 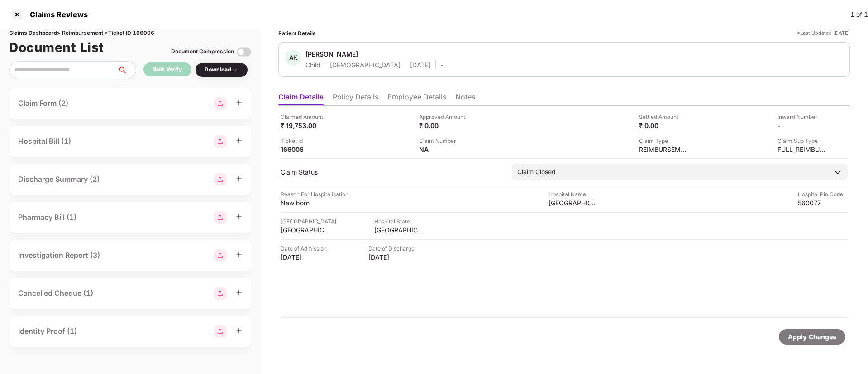 What do you see at coordinates (168, 69) in the screenshot?
I see `div: Bulk Verify` at bounding box center [168, 69].